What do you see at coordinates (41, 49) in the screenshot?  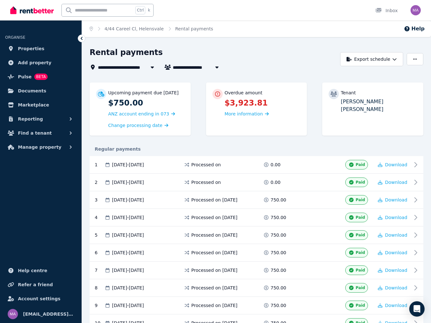 I see `a: Properties` at bounding box center [41, 49].